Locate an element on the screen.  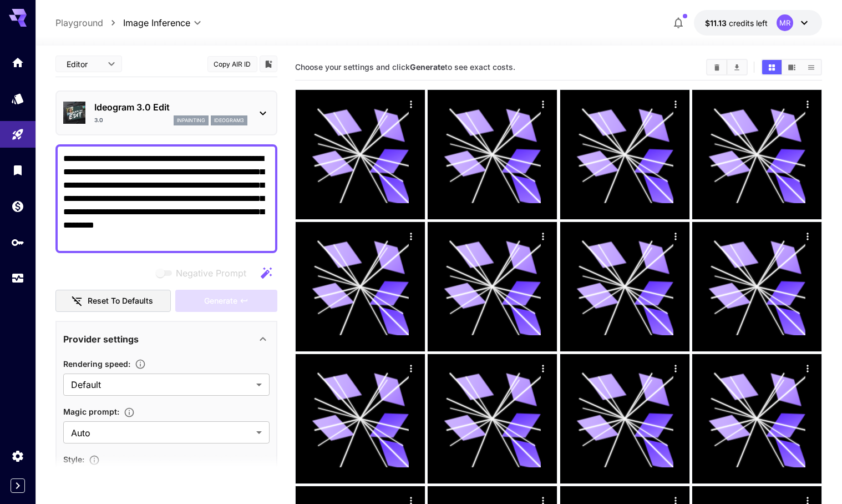
span: Negative prompts are not compatible with the selected model. is located at coordinates (204, 272).